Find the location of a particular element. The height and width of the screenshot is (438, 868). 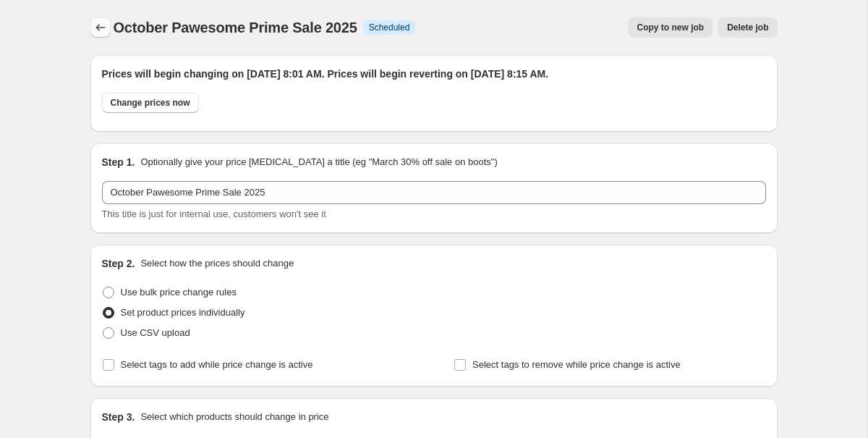

input: 30% off holiday sale is located at coordinates (434, 192).